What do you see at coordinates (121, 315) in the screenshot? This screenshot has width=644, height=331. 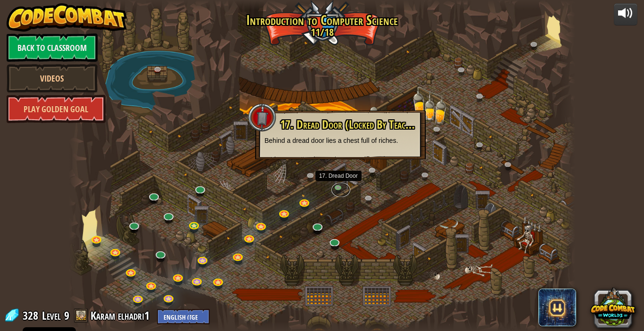 I see `a: Karam elhadri1` at bounding box center [121, 315].